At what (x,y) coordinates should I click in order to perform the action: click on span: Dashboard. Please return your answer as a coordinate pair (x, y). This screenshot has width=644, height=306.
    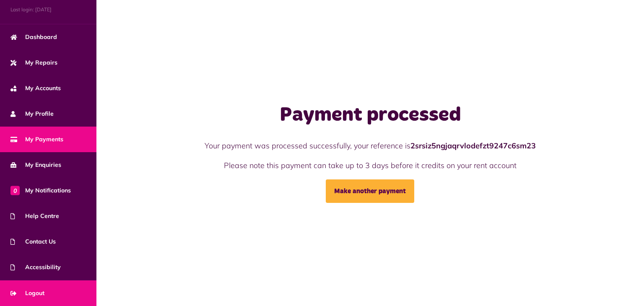
    Looking at the image, I should click on (34, 37).